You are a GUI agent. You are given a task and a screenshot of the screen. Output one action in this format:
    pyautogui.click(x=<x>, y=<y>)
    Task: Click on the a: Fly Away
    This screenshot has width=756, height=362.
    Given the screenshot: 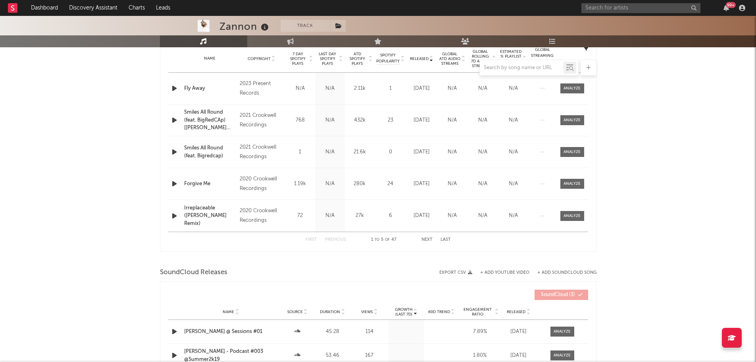 What is the action you would take?
    pyautogui.click(x=210, y=89)
    